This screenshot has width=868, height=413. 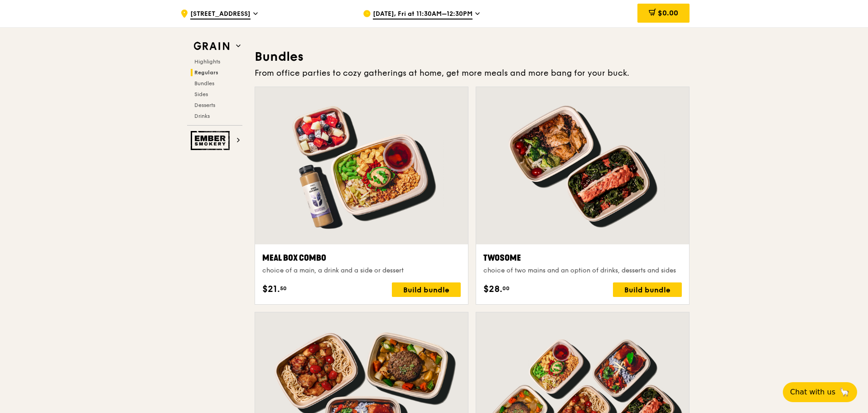 What do you see at coordinates (582, 258) in the screenshot?
I see `div: Twosome` at bounding box center [582, 258].